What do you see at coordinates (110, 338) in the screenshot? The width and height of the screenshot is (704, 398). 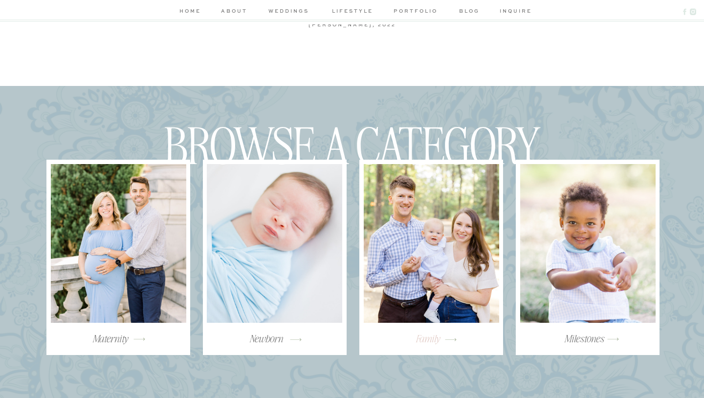 I see `h3: Maternity` at bounding box center [110, 338].